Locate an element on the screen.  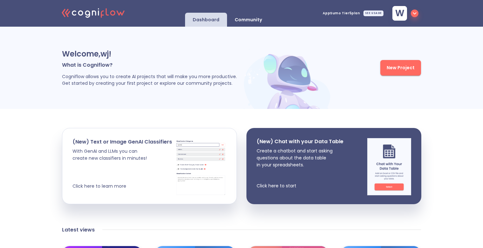
p: Welcome, wj ! is located at coordinates (152, 54).